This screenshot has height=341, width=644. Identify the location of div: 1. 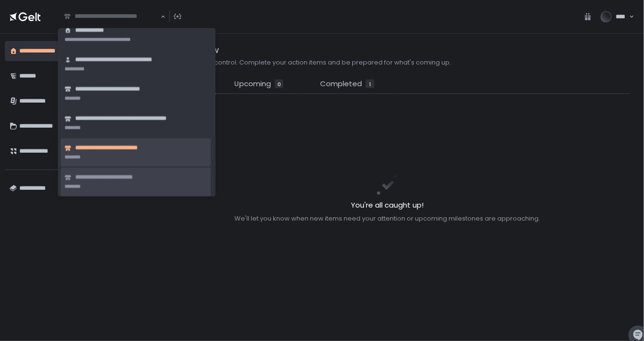
(370, 84).